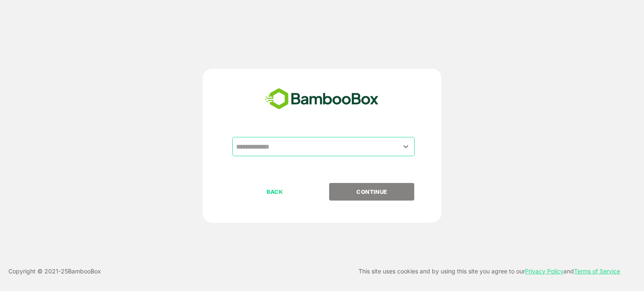  Describe the element at coordinates (275, 192) in the screenshot. I see `p: BACK` at that location.